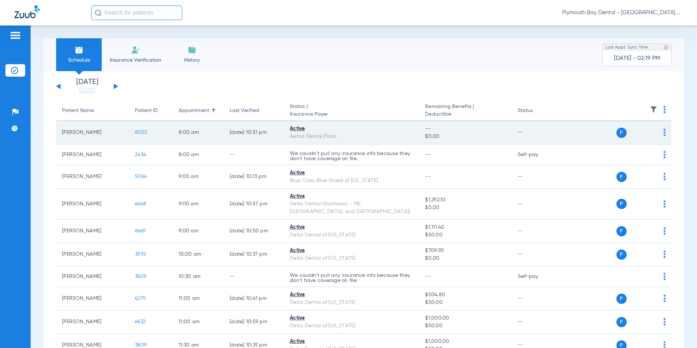 This screenshot has width=697, height=348. Describe the element at coordinates (465, 251) in the screenshot. I see `span: $709.90` at that location.